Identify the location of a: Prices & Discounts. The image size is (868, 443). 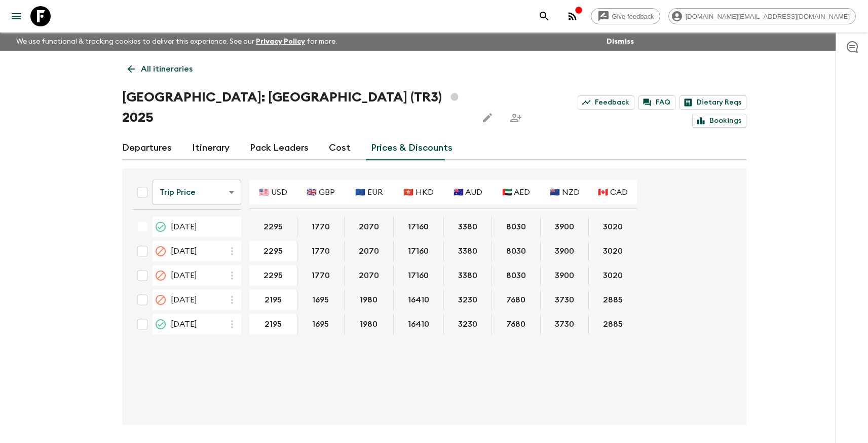
(411, 148).